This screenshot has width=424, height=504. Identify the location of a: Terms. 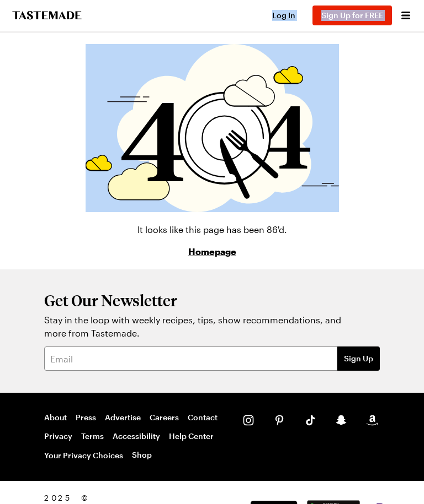
(93, 436).